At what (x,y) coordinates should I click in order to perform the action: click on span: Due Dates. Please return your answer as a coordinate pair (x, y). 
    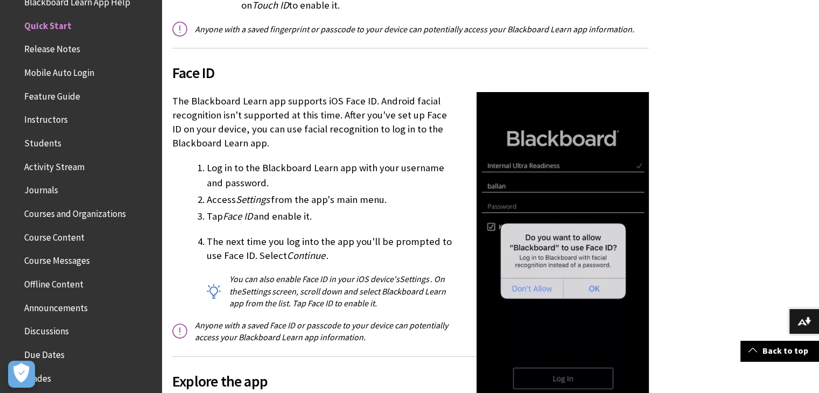
    Looking at the image, I should click on (44, 353).